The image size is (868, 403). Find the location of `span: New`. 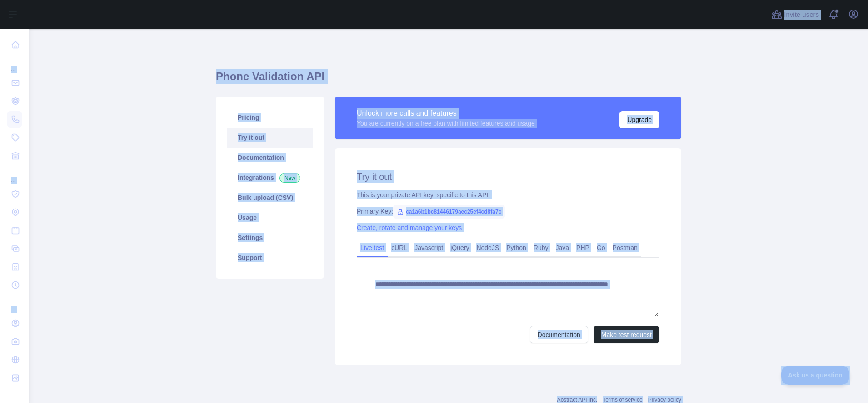

span: New is located at coordinates (290, 178).